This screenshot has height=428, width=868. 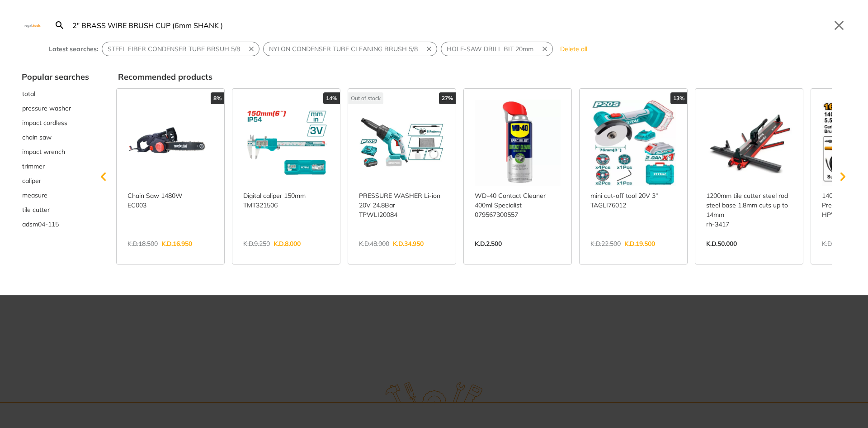 I want to click on span: impact wrench, so click(x=43, y=152).